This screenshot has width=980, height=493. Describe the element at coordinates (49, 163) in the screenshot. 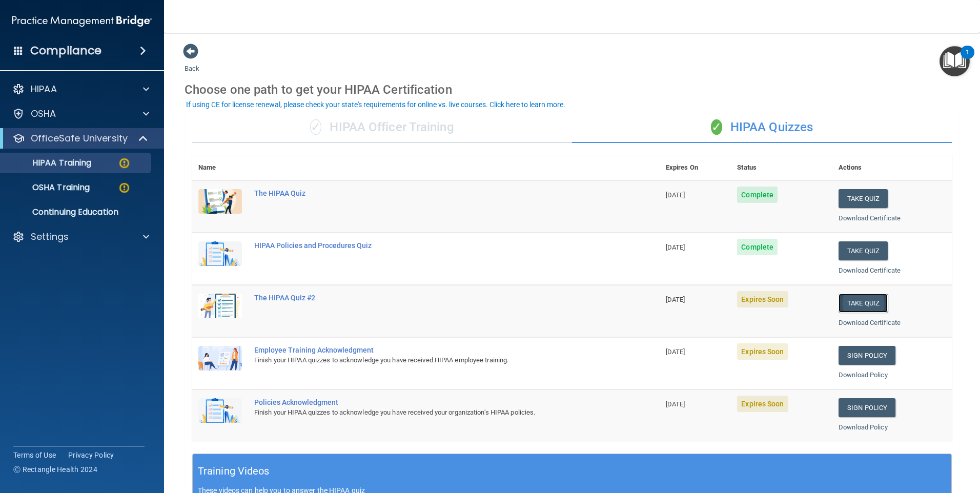

I see `p: HIPAA Training` at that location.